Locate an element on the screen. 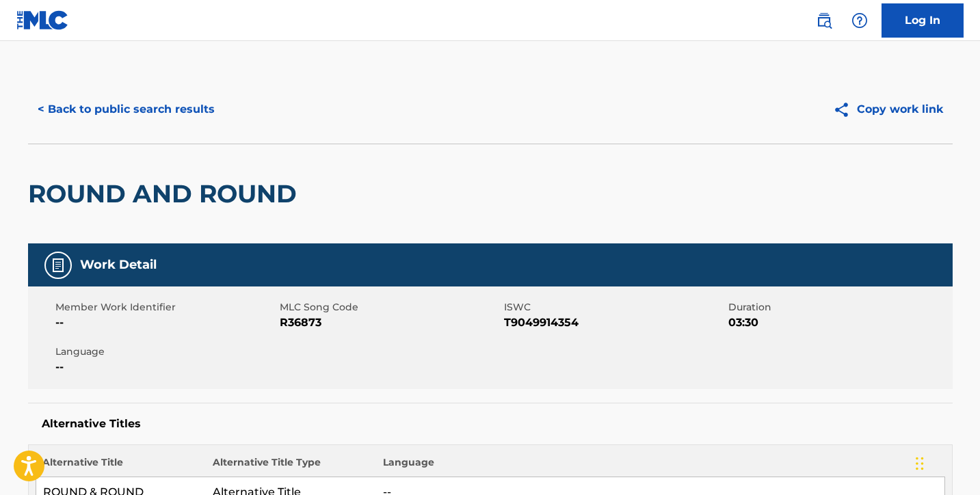 The height and width of the screenshot is (495, 980). span: R36873 is located at coordinates (390, 323).